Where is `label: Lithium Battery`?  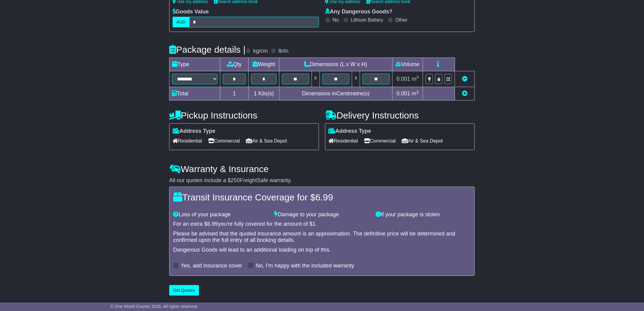 label: Lithium Battery is located at coordinates (367, 20).